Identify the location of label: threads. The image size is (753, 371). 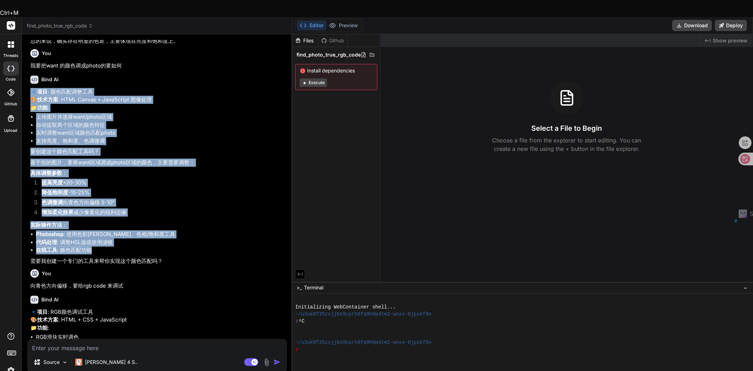
(11, 55).